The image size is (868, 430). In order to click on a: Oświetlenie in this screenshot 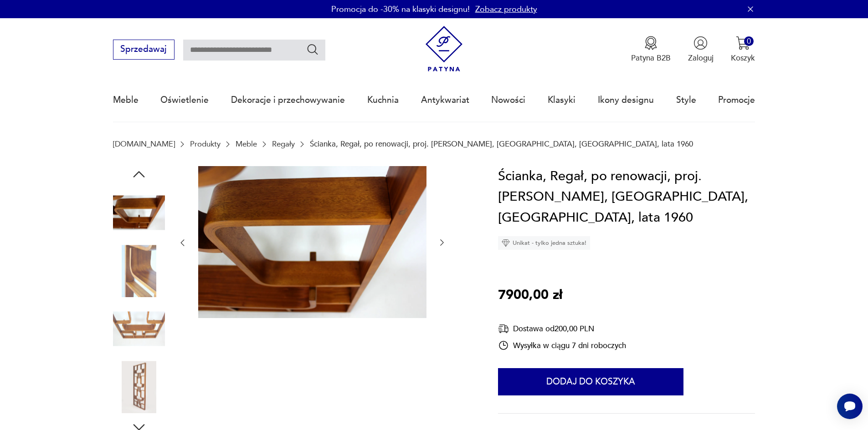, I will do `click(185, 100)`.